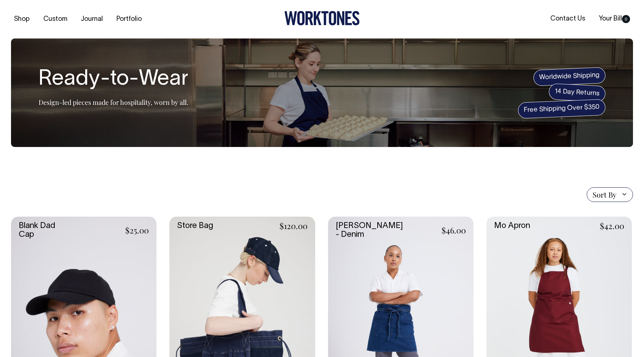  Describe the element at coordinates (22, 19) in the screenshot. I see `a: Shop` at that location.